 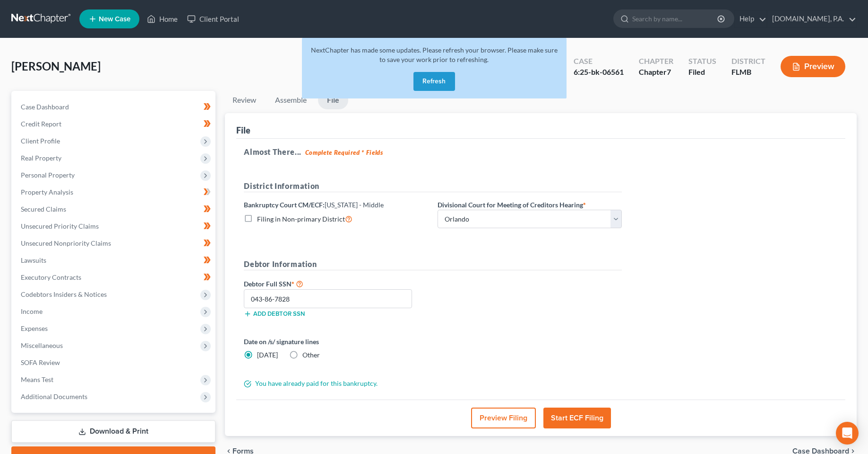 I want to click on span: Means Test, so click(x=37, y=379).